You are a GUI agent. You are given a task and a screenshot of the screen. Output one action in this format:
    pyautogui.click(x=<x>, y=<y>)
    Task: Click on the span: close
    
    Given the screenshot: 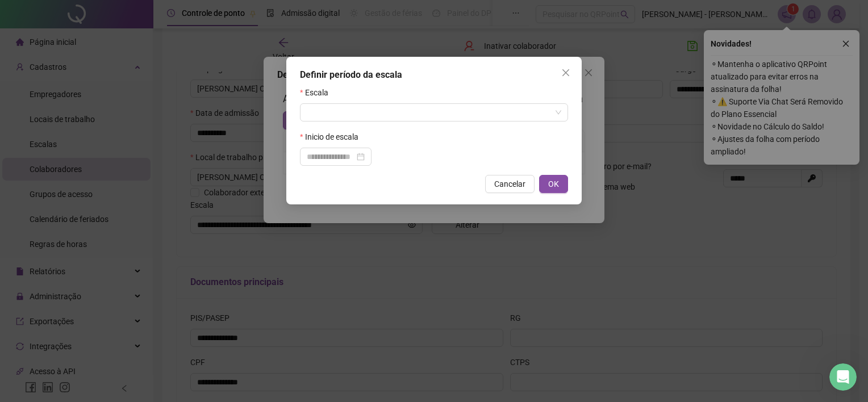 What is the action you would take?
    pyautogui.click(x=566, y=73)
    